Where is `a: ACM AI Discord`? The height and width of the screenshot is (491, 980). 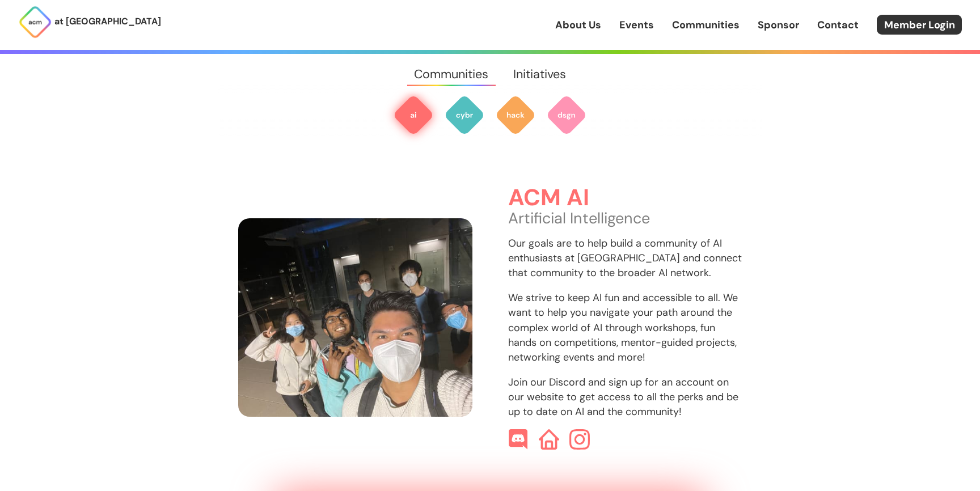
a: ACM AI Discord is located at coordinates (518, 440).